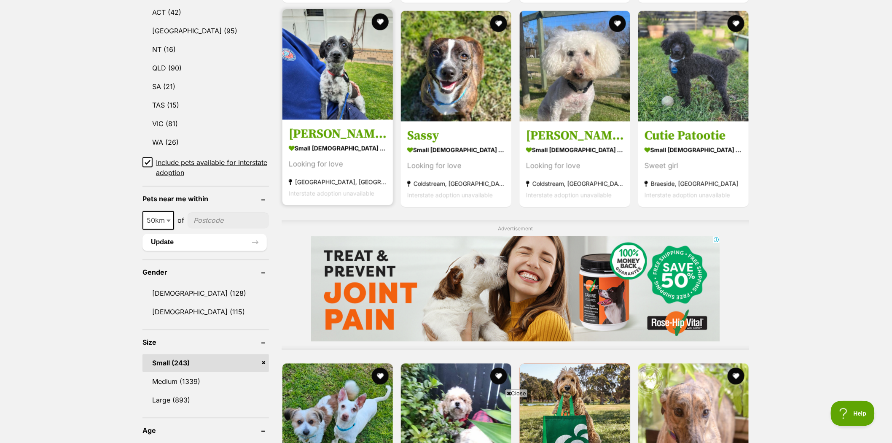 The width and height of the screenshot is (892, 443). Describe the element at coordinates (206, 124) in the screenshot. I see `a: VIC (81)` at that location.